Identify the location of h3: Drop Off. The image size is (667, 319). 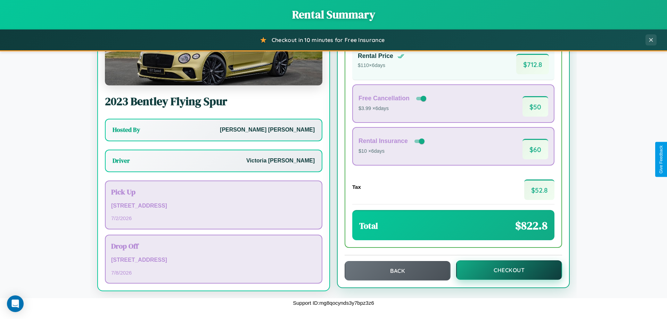
(214, 246).